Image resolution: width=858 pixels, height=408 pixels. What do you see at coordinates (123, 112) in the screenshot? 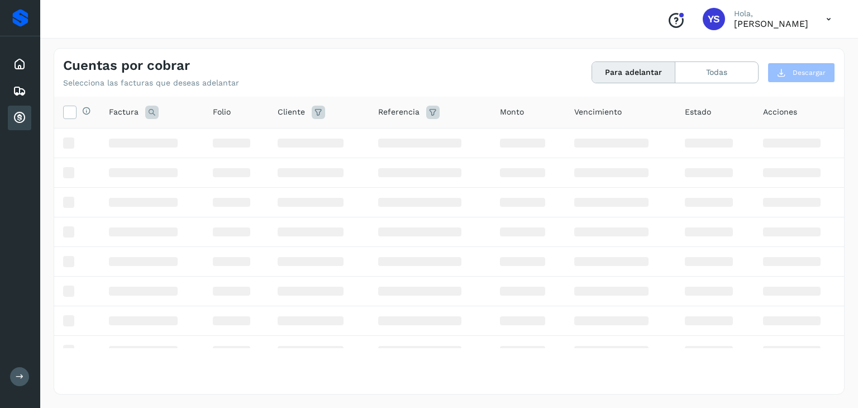
I see `span: Factura` at bounding box center [123, 112].